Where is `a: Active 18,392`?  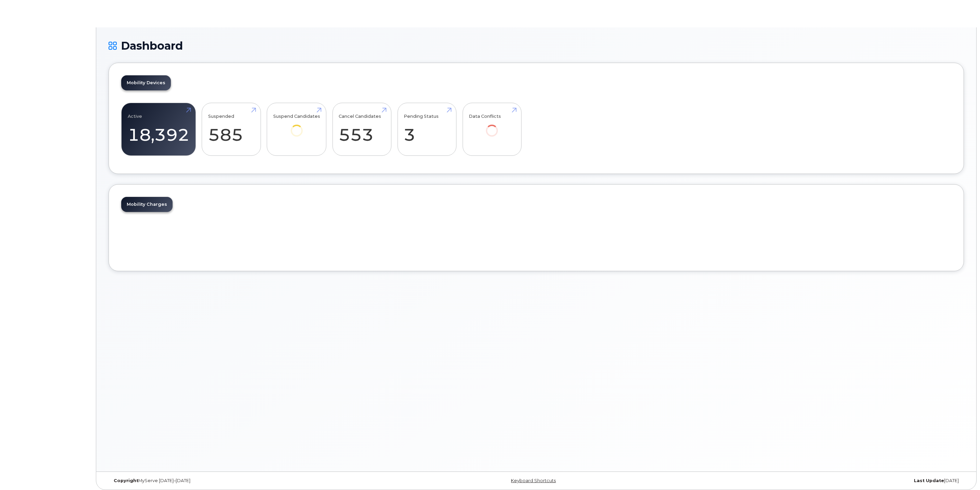 a: Active 18,392 is located at coordinates (158, 129).